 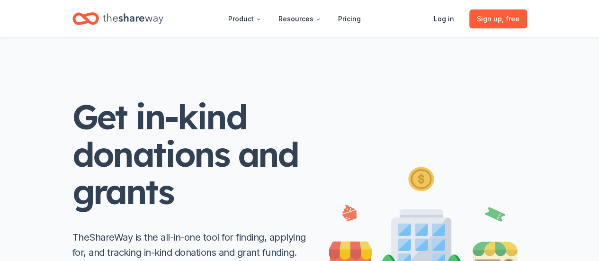 I want to click on p: TheShareWay is the all-in-one tool for finding, applying for, and tracking in-kind donations and ..., so click(x=191, y=245).